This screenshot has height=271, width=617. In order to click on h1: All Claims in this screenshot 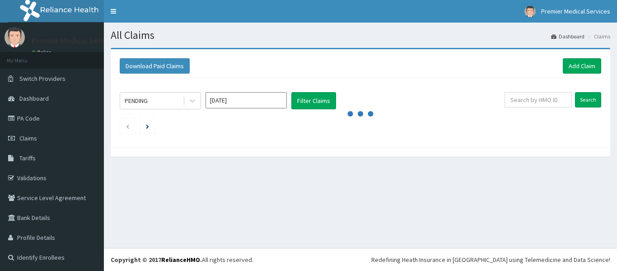, I will do `click(360, 35)`.